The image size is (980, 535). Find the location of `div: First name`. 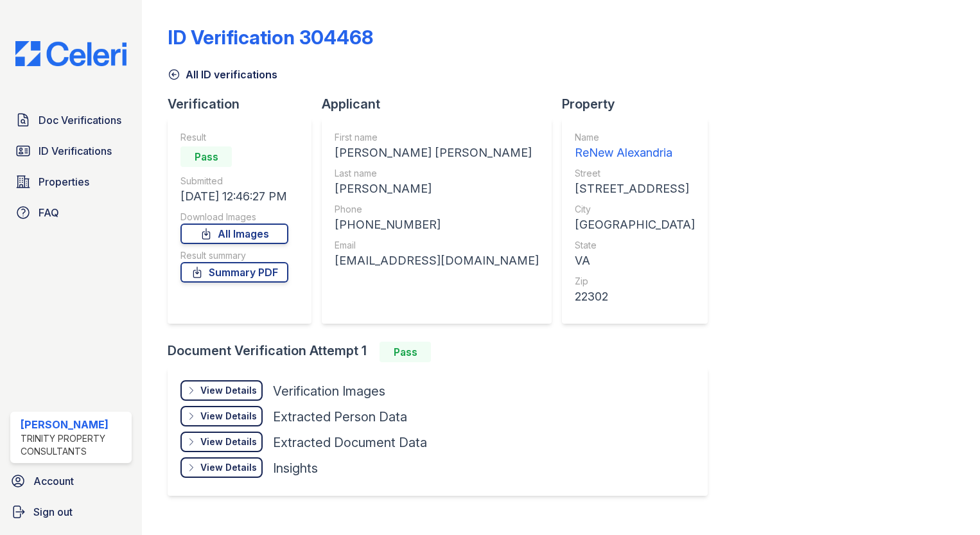

div: First name is located at coordinates (437, 137).